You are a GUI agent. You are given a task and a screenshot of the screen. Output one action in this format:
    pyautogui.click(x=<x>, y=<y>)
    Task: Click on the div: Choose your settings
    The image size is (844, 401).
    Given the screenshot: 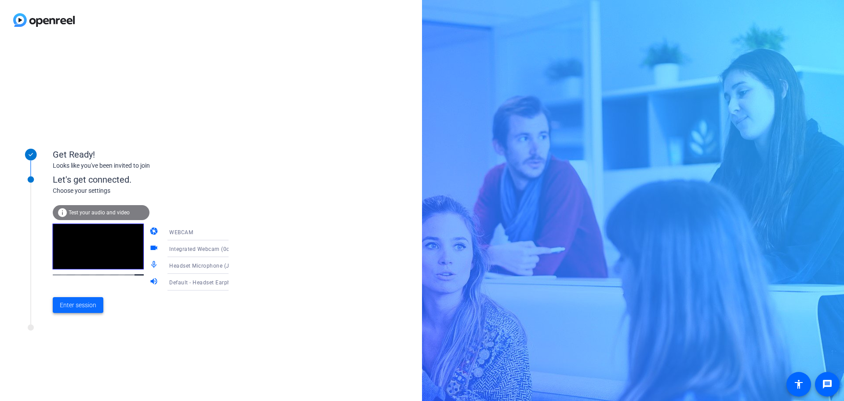 What is the action you would take?
    pyautogui.click(x=150, y=190)
    